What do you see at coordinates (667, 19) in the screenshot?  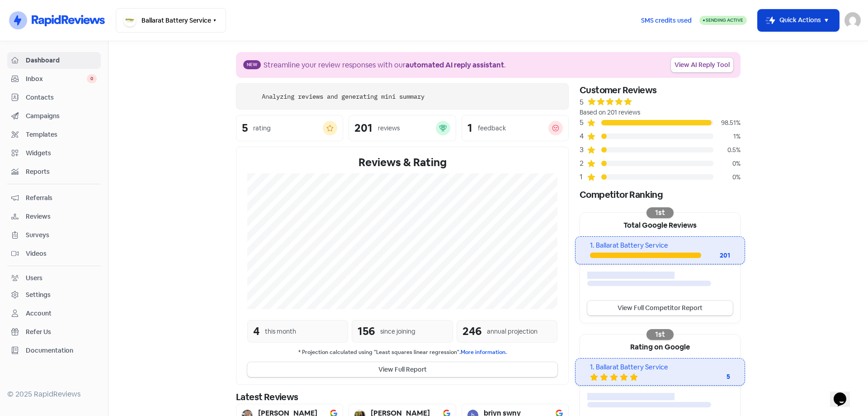 I see `a: SMS credits used` at bounding box center [667, 19].